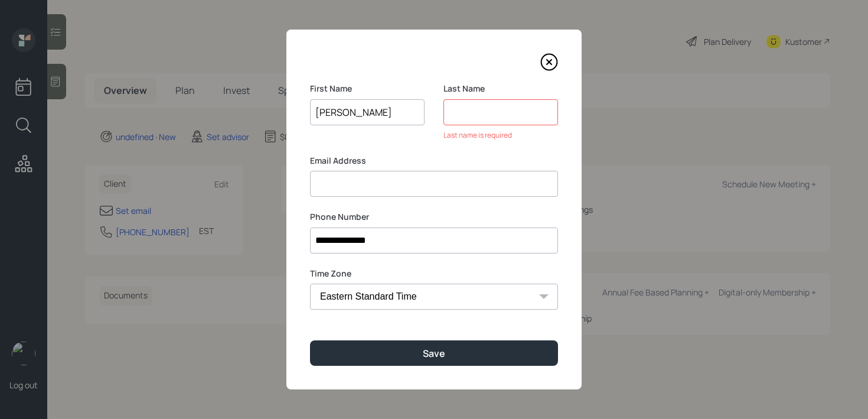  Describe the element at coordinates (434, 217) in the screenshot. I see `label: Phone Number` at that location.